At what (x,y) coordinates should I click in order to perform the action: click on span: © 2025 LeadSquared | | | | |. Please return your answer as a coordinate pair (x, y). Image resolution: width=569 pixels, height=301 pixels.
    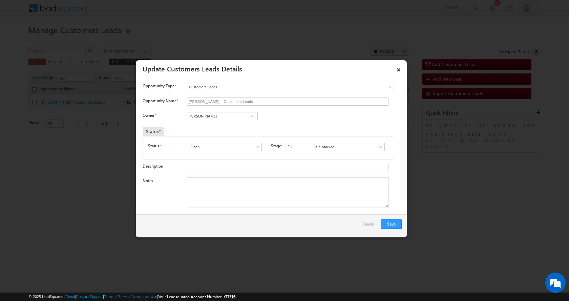
    Looking at the image, I should click on (132, 297).